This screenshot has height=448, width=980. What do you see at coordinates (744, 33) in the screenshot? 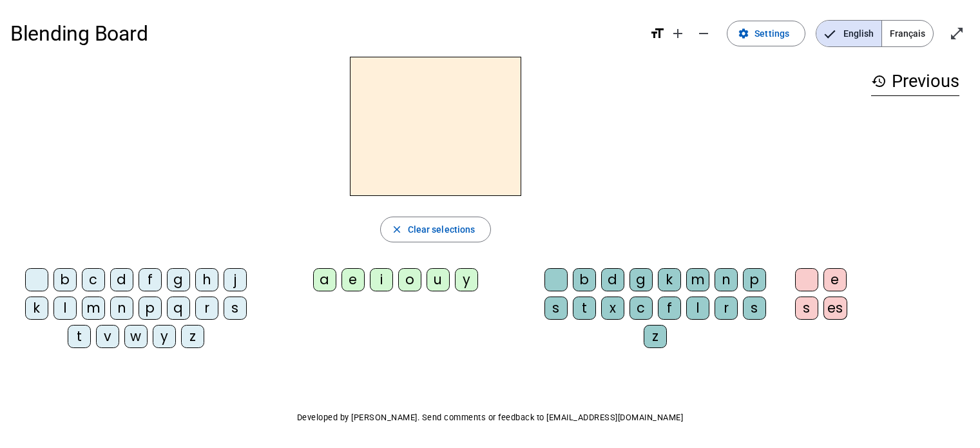
I see `mat-icon: settings` at bounding box center [744, 33].